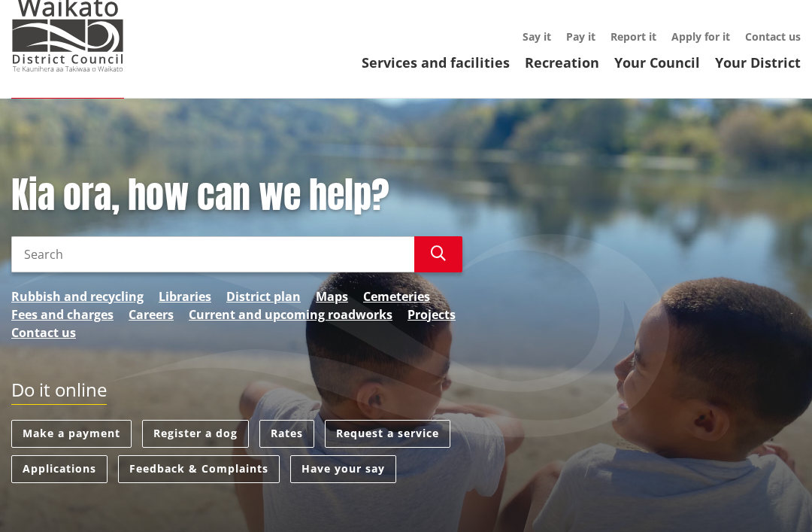  Describe the element at coordinates (290, 314) in the screenshot. I see `a: Current and upcoming roadworks` at that location.